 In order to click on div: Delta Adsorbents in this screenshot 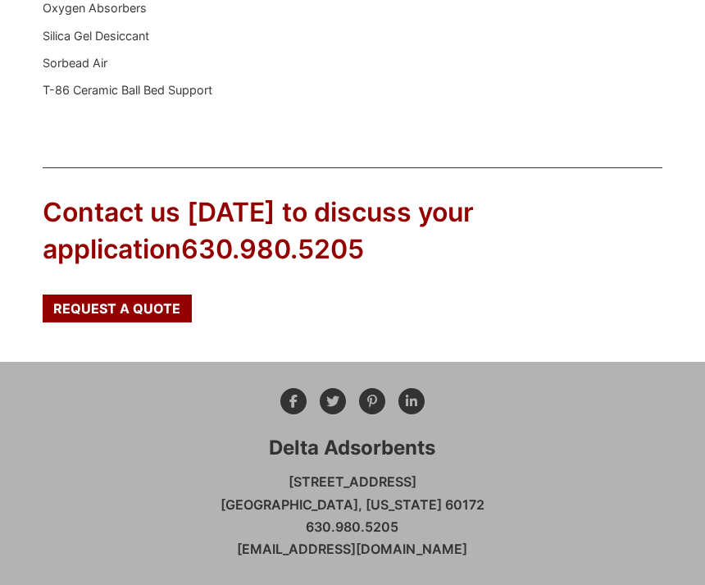, I will do `click(352, 448)`.